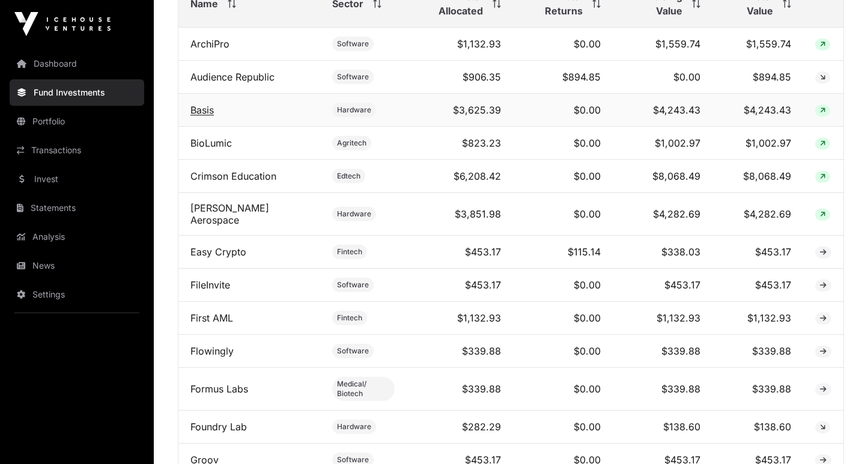 The image size is (868, 464). What do you see at coordinates (202, 110) in the screenshot?
I see `a: Basis` at bounding box center [202, 110].